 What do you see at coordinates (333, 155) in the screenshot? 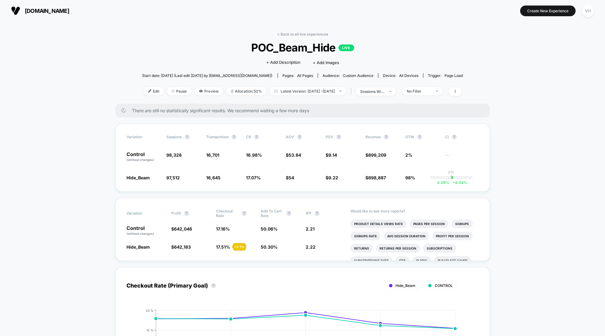
I see `span: 9.14` at bounding box center [333, 155].